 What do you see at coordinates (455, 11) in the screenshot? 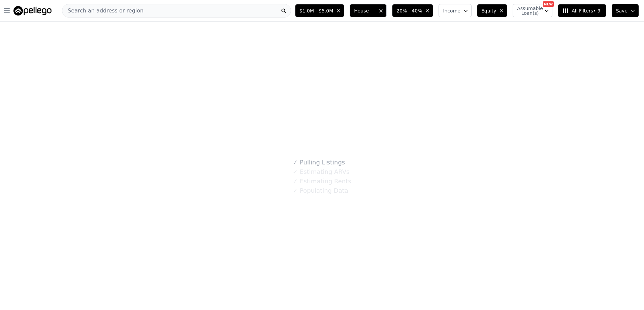
I see `button: Income` at bounding box center [455, 11].